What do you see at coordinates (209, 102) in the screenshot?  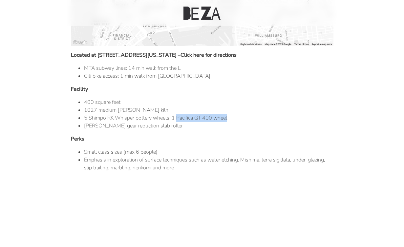 I see `li: 400 square feet` at bounding box center [209, 102].